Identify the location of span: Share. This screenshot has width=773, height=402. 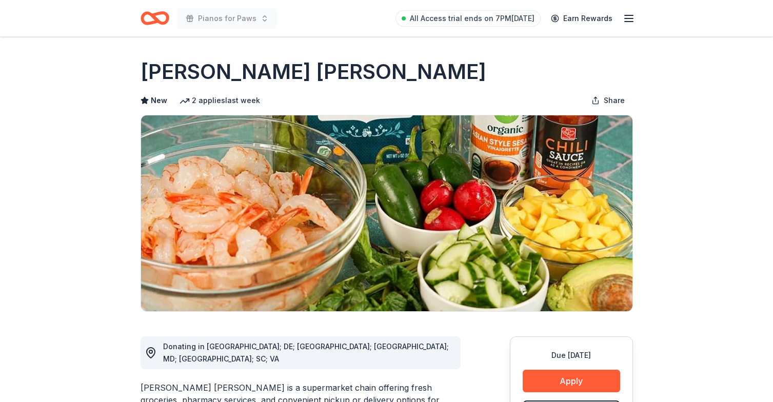
(614, 101).